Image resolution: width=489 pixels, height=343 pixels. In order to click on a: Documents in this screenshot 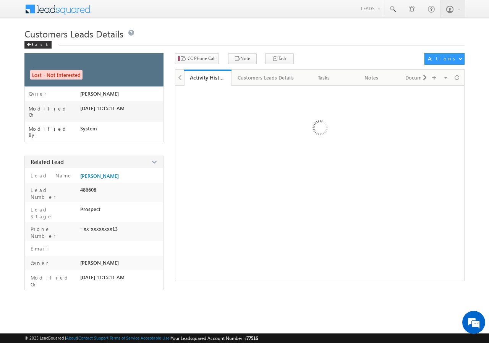, I will do `click(419, 78)`.